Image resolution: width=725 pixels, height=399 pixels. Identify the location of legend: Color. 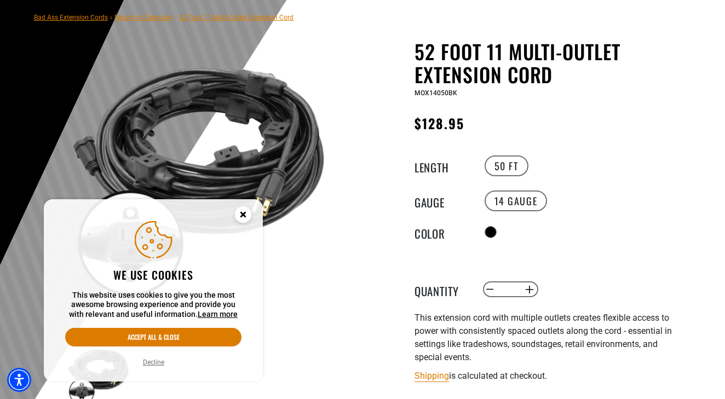
(442, 232).